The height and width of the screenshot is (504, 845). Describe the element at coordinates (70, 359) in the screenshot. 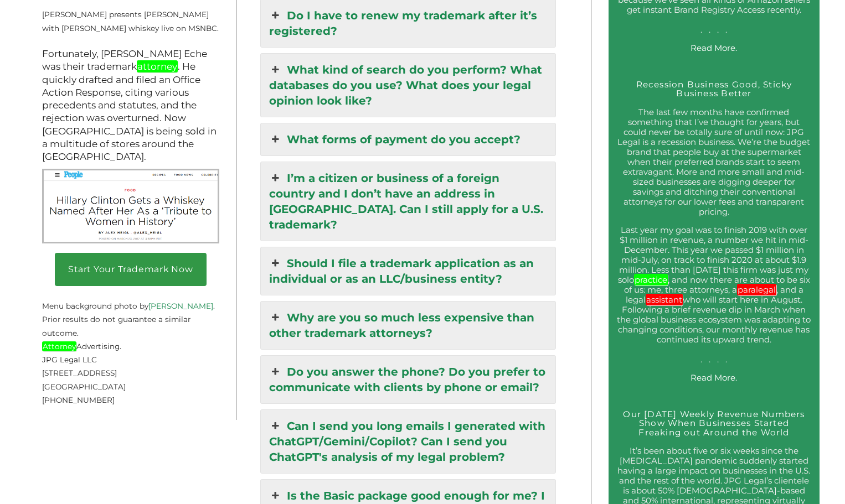

I see `span: JPG Legal LLC` at that location.